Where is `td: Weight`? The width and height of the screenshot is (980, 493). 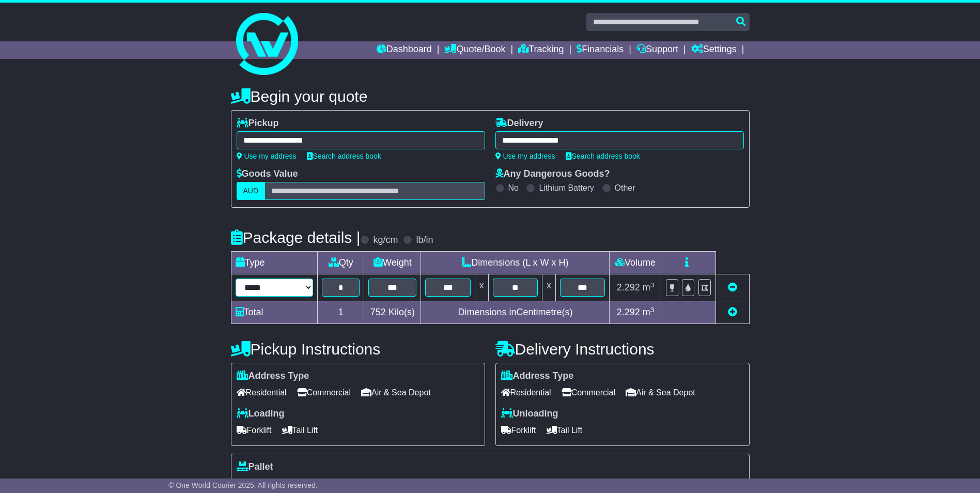
td: Weight is located at coordinates (392, 263).